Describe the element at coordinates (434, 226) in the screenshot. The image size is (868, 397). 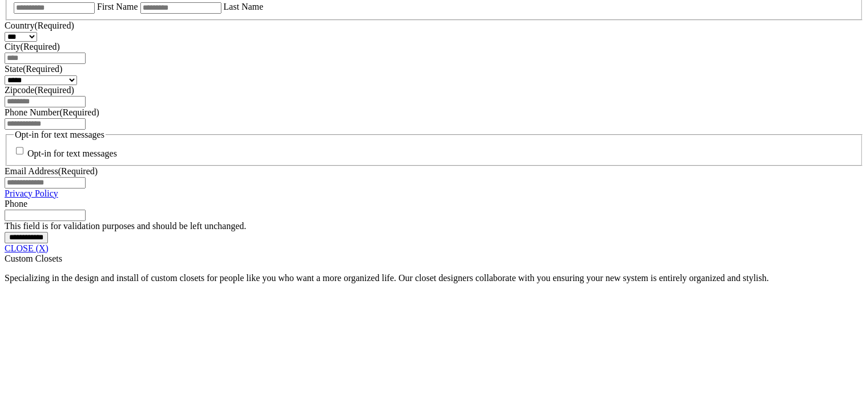
I see `div: This field is for validation purposes and should be left unchanged.` at that location.